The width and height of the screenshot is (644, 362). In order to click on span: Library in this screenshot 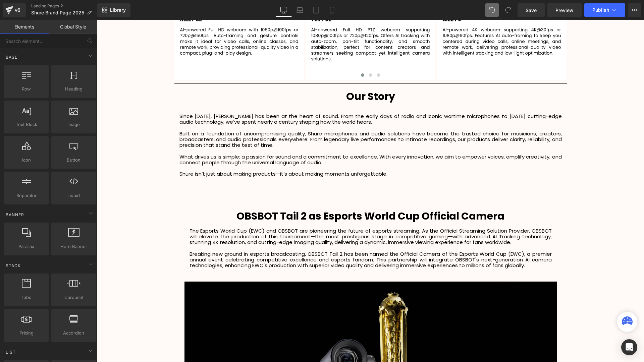, I will do `click(118, 10)`.